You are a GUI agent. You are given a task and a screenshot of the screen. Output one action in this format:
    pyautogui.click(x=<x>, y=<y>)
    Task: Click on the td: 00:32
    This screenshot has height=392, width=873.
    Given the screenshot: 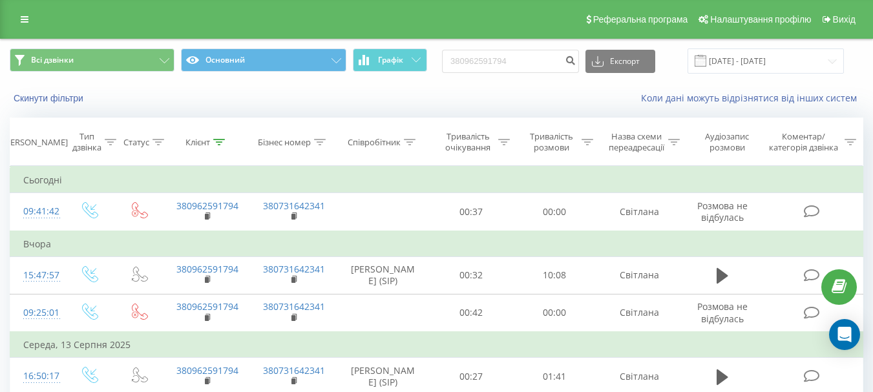 What is the action you would take?
    pyautogui.click(x=471, y=275)
    